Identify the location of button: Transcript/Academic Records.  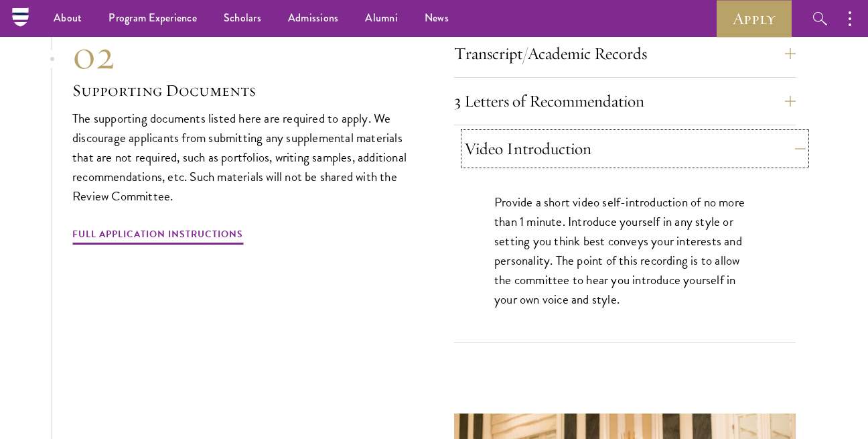
(625, 53).